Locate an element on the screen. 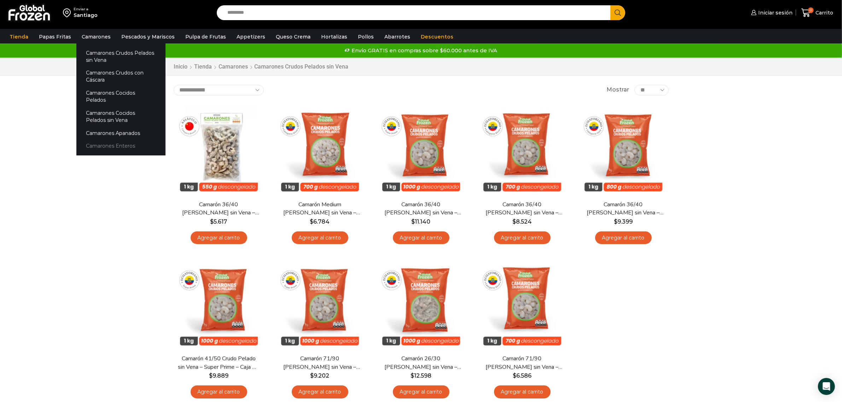 The height and width of the screenshot is (402, 842). div: Santiago is located at coordinates (86, 15).